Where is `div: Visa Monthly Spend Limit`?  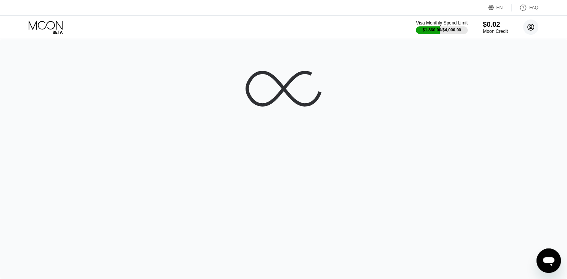 div: Visa Monthly Spend Limit is located at coordinates (441, 23).